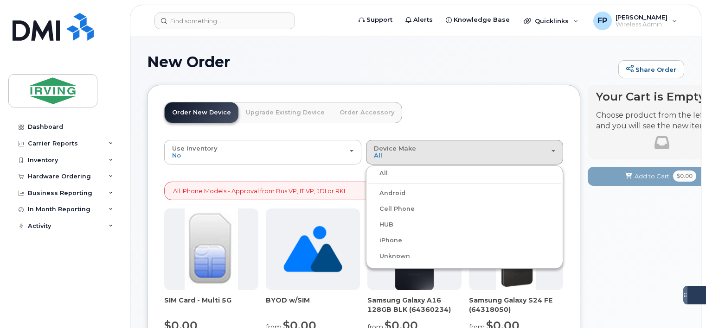  I want to click on label: Unknown, so click(389, 256).